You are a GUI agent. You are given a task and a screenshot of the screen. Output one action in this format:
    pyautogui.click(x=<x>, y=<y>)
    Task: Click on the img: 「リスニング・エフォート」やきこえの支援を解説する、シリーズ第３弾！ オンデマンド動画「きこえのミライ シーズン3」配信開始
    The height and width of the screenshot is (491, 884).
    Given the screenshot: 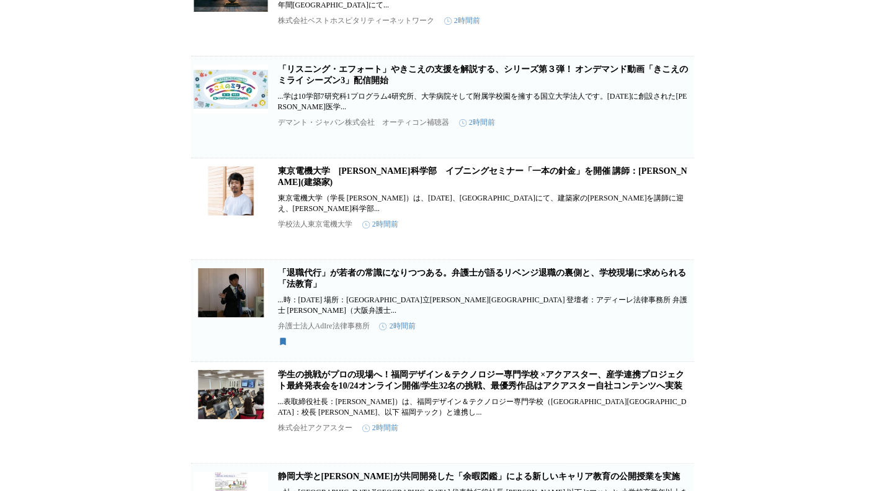 What is the action you would take?
    pyautogui.click(x=231, y=89)
    